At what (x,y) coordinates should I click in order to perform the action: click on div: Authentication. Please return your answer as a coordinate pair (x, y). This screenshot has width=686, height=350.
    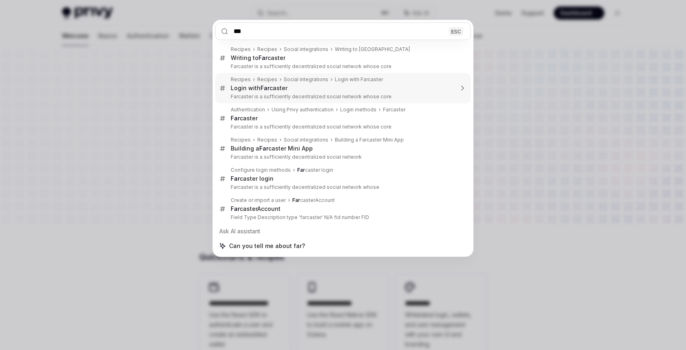
    Looking at the image, I should click on (248, 110).